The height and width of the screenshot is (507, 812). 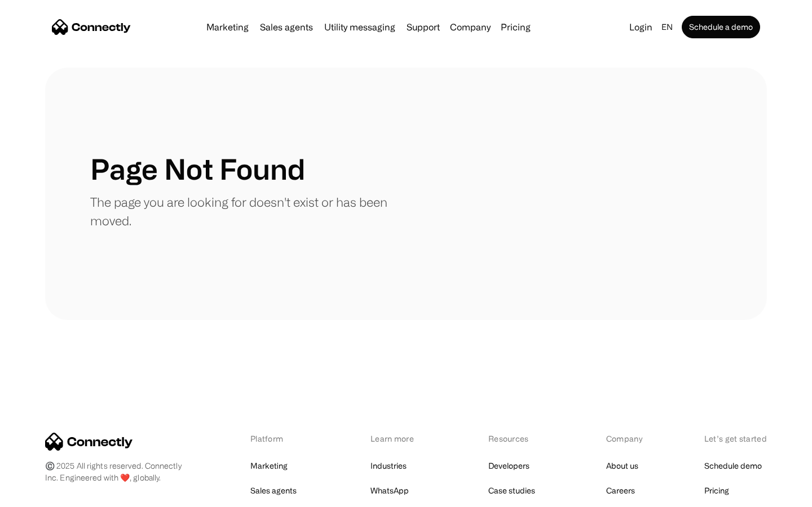 I want to click on div: Learn more, so click(x=400, y=439).